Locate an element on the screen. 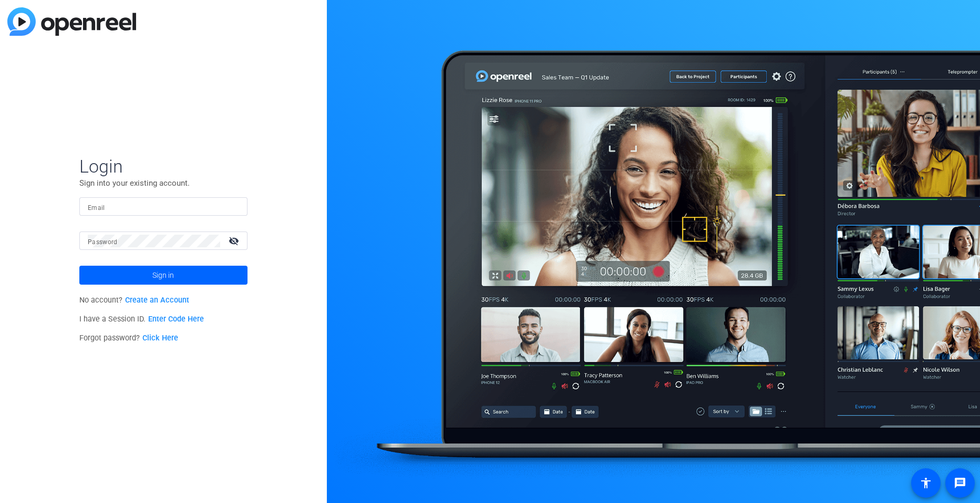 This screenshot has height=503, width=980. span: No account? is located at coordinates (134, 299).